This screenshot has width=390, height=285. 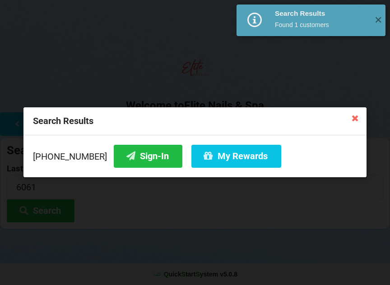 I want to click on button: My Rewards, so click(x=236, y=156).